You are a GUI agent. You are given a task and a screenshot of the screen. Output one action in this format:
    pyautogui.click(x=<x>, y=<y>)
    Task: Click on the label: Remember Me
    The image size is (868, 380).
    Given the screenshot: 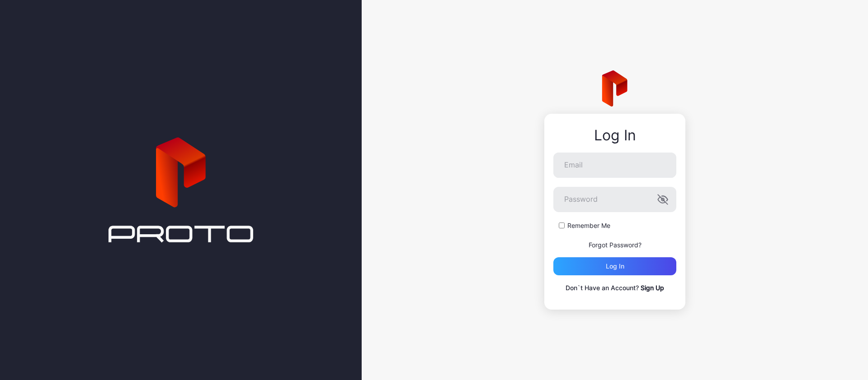 What is the action you would take?
    pyautogui.click(x=589, y=226)
    